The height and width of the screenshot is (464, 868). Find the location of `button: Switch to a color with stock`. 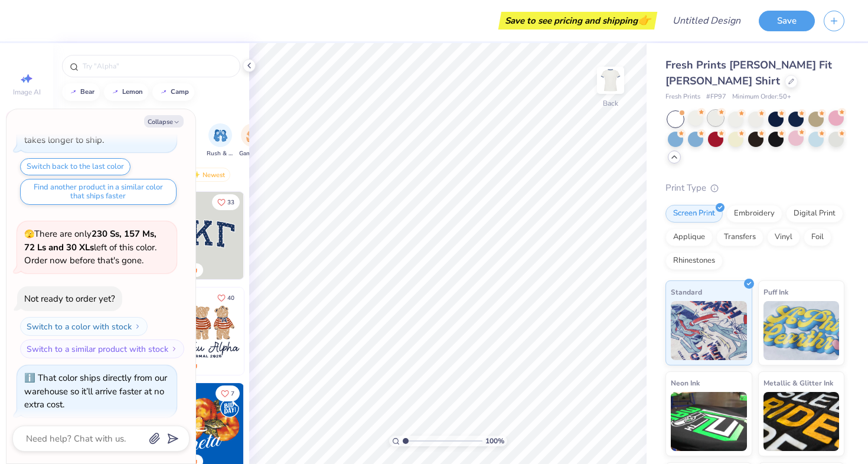

button: Switch to a color with stock is located at coordinates (84, 326).